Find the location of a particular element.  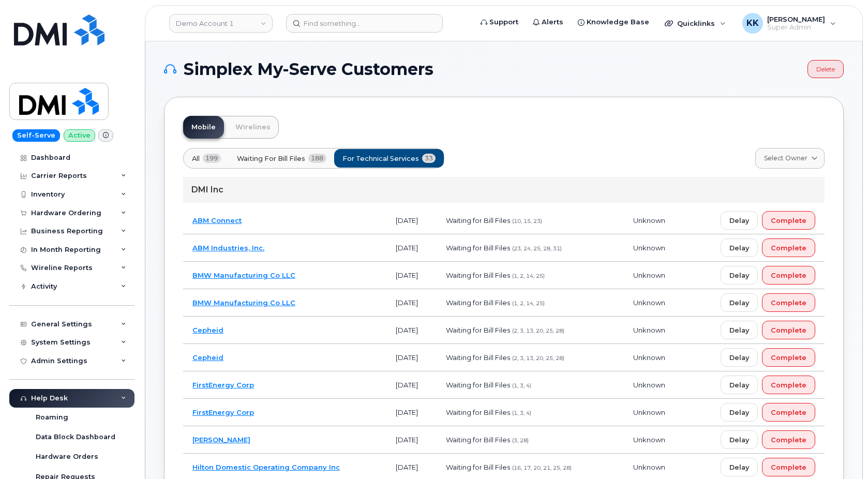

span: Select Owner is located at coordinates (786, 158).